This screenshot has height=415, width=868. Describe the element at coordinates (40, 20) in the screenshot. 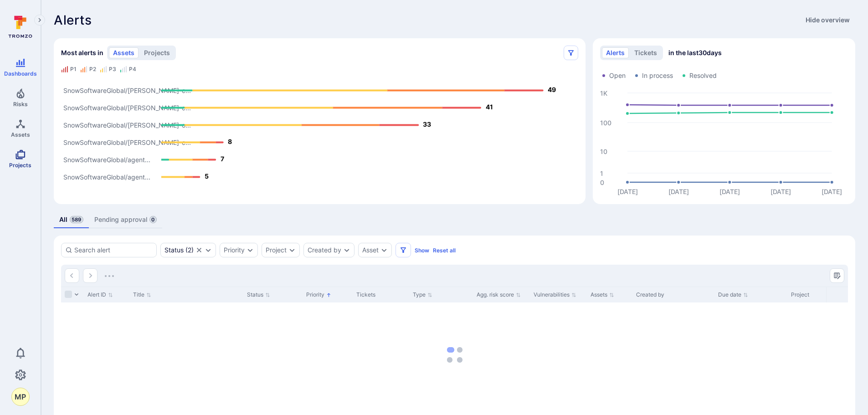

I see `button: Expand navigation menu` at that location.